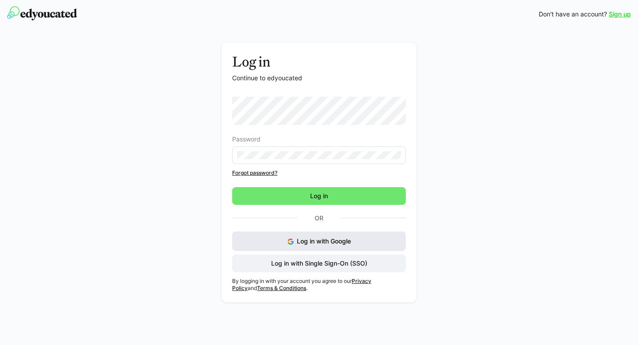 The height and width of the screenshot is (345, 638). What do you see at coordinates (319, 78) in the screenshot?
I see `p: Continue to edyoucated` at bounding box center [319, 78].